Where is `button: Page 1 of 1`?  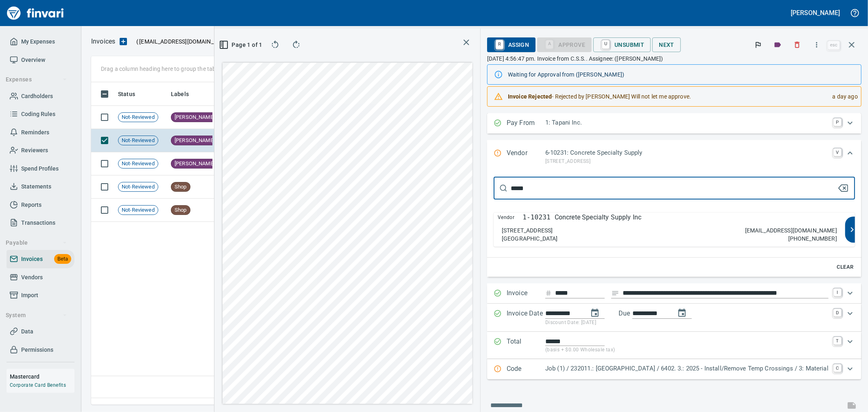
button: Page 1 of 1 is located at coordinates (242, 45).